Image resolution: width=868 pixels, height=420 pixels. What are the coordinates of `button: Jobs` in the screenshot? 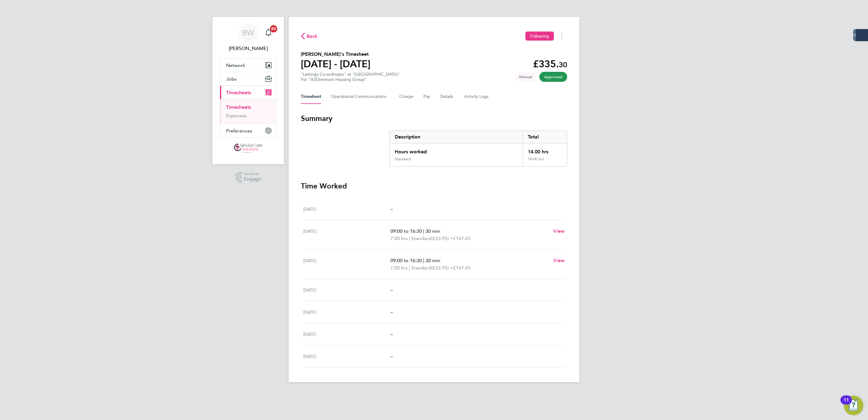 It's located at (248, 79).